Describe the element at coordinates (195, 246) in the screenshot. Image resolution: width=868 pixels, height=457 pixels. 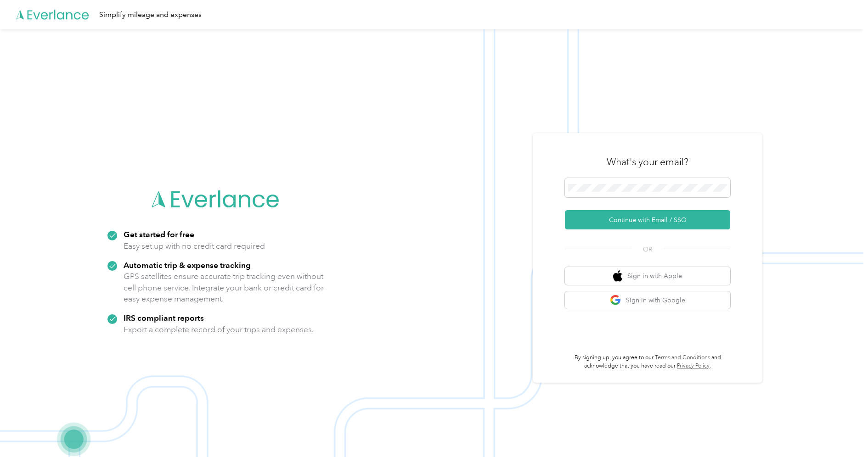
I see `p: Easy set up with no credit card required` at that location.